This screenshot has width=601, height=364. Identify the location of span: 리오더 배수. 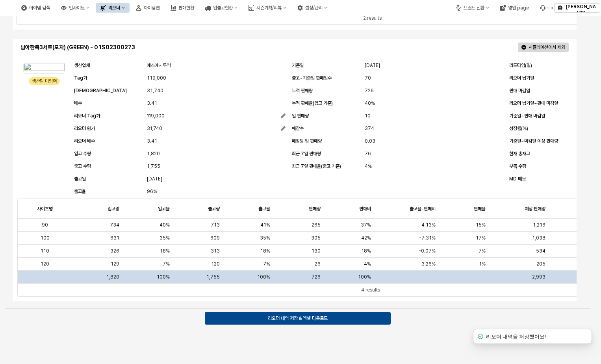
(85, 141).